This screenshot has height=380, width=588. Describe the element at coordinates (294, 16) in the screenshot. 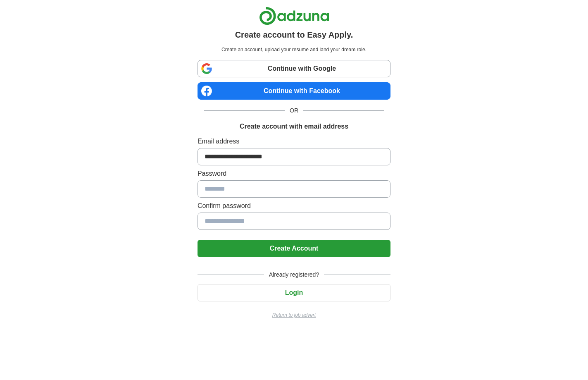

I see `img: Adzuna logo` at that location.